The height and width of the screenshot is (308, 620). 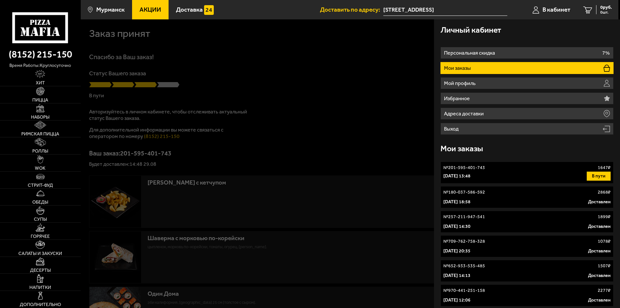 I want to click on span: Стрит-фуд, so click(x=40, y=185).